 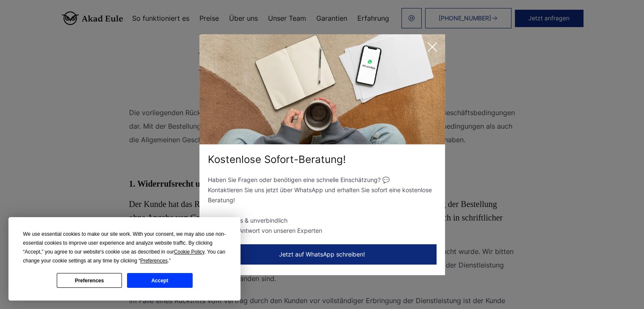 I want to click on span: Cookie Policy, so click(x=190, y=252).